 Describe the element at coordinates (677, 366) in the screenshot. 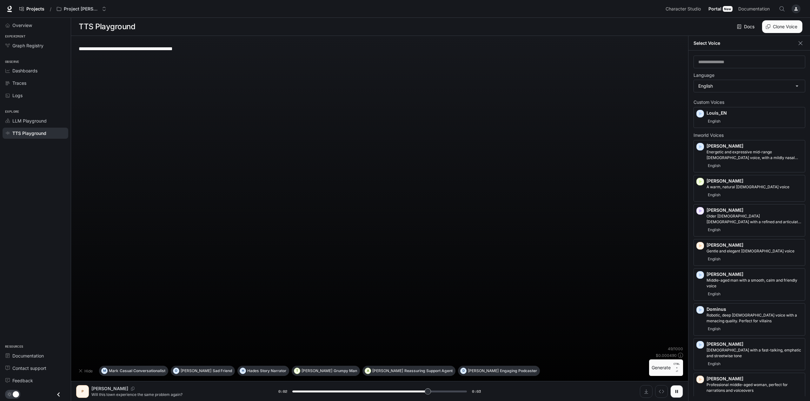

I see `p: CTRL +` at that location.